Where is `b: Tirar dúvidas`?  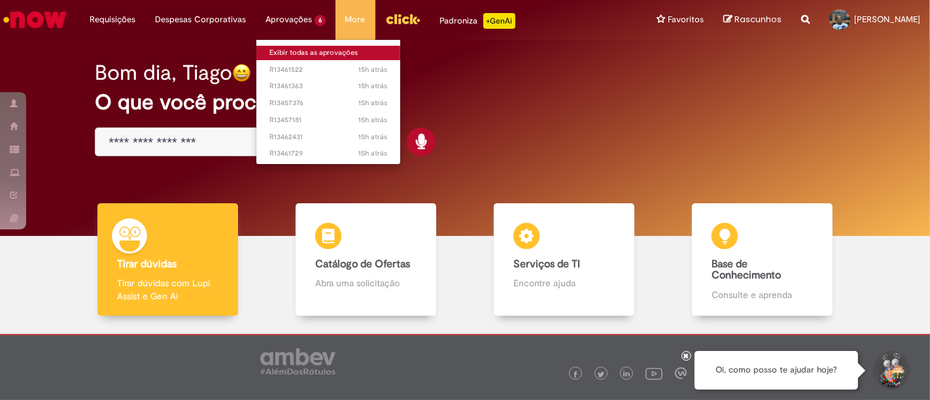 b: Tirar dúvidas is located at coordinates (147, 264).